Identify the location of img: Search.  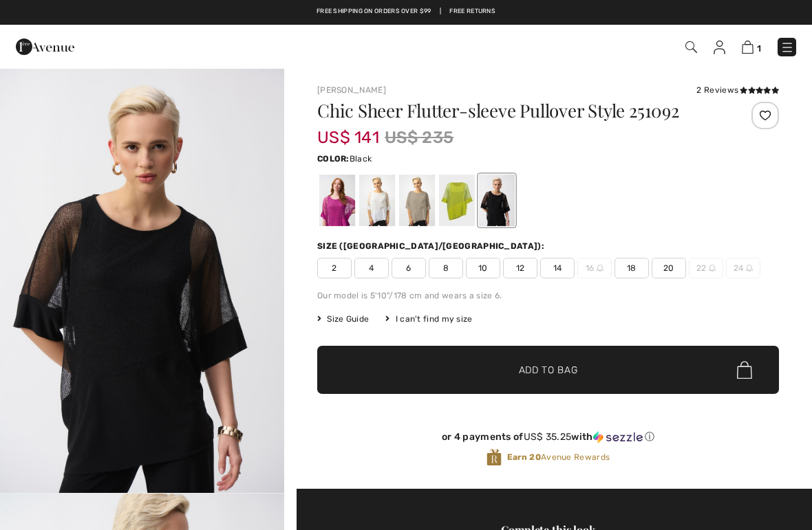
(691, 47).